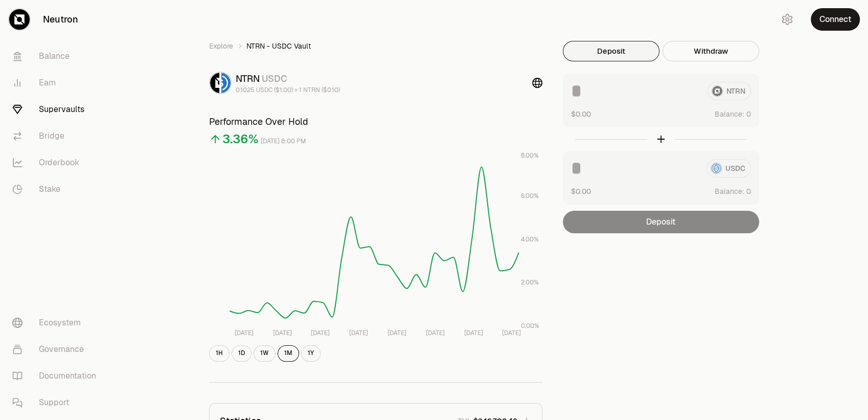 The height and width of the screenshot is (420, 868). Describe the element at coordinates (57, 109) in the screenshot. I see `a: Supervaults` at that location.